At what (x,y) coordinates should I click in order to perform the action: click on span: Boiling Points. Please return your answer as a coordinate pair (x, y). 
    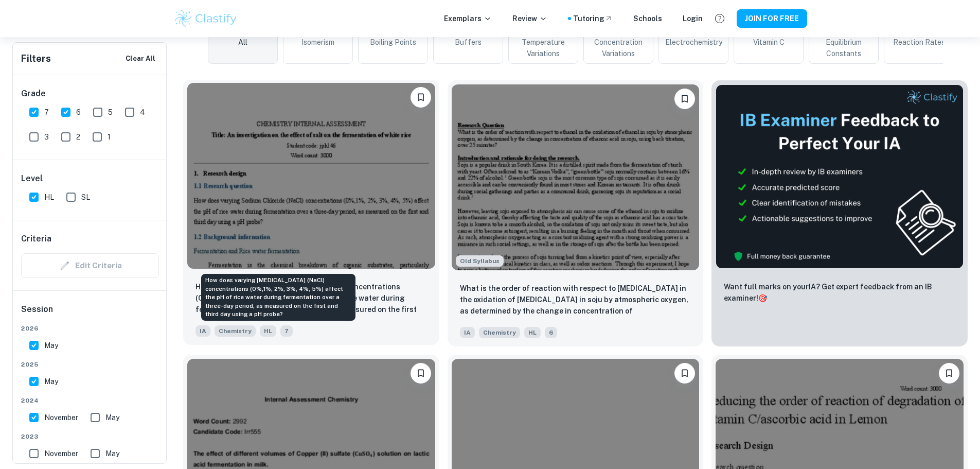
    Looking at the image, I should click on (393, 42).